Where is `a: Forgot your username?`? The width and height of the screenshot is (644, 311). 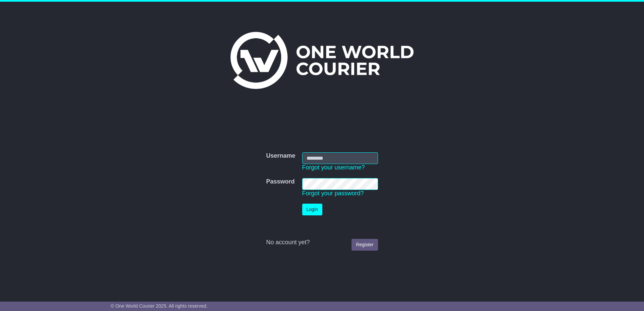
a: Forgot your username? is located at coordinates (334, 167).